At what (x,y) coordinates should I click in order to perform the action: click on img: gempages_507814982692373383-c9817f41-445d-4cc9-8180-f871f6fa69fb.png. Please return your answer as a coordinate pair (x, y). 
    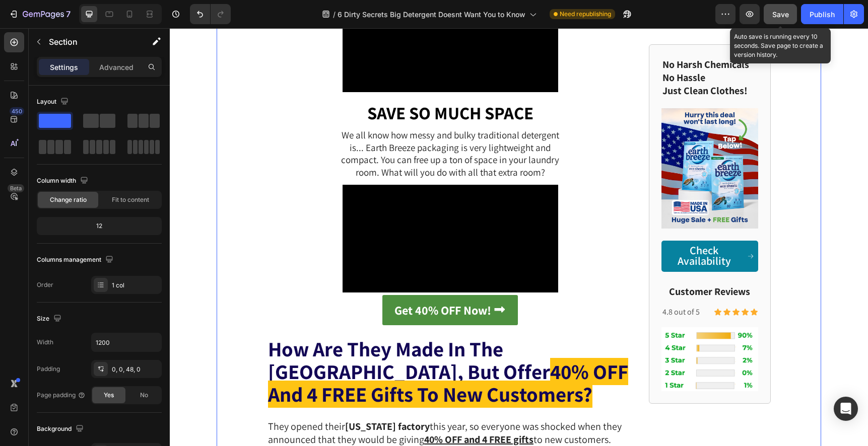
    Looking at the image, I should click on (540, 140).